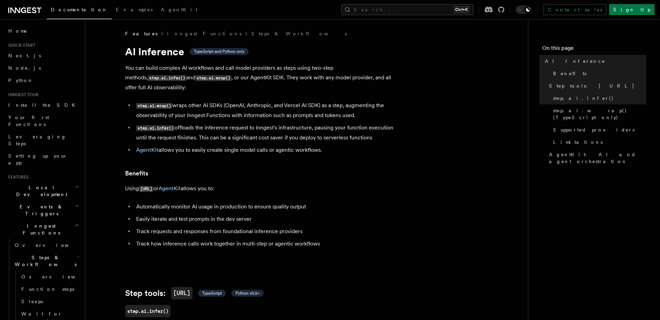 Image resolution: width=660 pixels, height=320 pixels. I want to click on span: Quick start, so click(20, 45).